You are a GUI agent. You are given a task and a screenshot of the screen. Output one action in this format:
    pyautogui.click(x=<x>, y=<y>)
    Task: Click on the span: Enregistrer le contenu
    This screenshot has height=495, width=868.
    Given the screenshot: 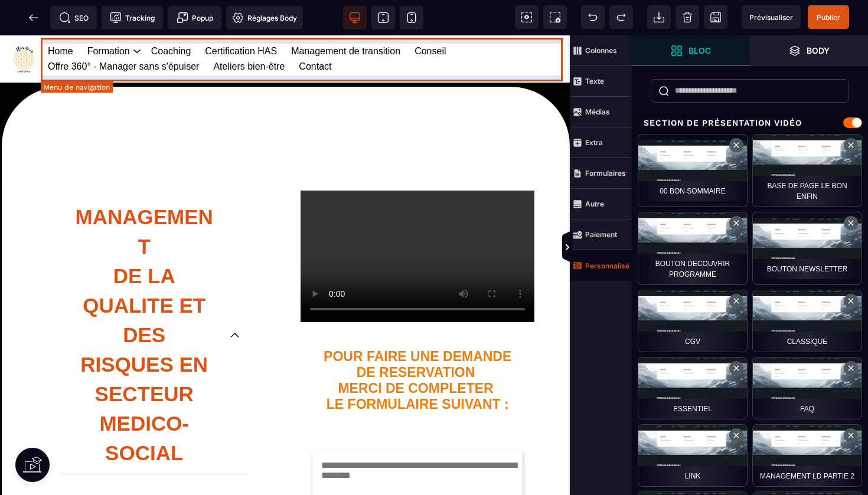 What is the action you would take?
    pyautogui.click(x=829, y=17)
    